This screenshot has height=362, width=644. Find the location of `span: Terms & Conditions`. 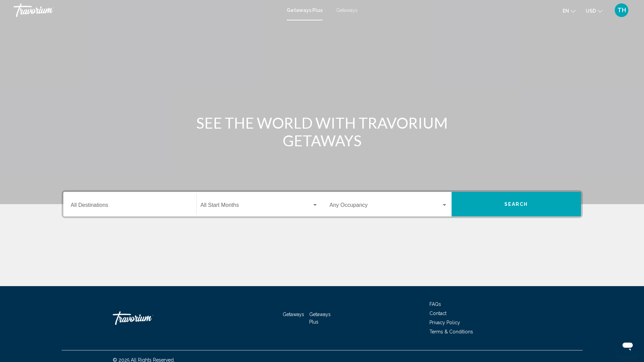

span: Terms & Conditions is located at coordinates (451, 332).